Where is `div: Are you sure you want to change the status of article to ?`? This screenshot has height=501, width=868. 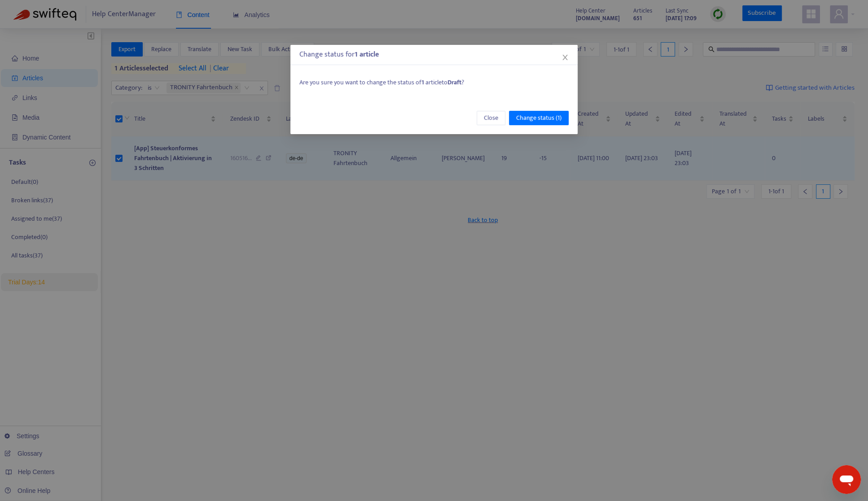 div: Are you sure you want to change the status of article to ? is located at coordinates (434, 83).